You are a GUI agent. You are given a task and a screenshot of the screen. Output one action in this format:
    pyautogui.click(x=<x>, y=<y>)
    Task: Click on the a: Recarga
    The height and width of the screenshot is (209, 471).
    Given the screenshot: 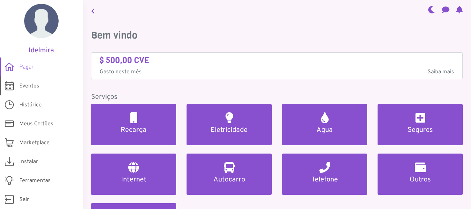 What is the action you would take?
    pyautogui.click(x=133, y=125)
    